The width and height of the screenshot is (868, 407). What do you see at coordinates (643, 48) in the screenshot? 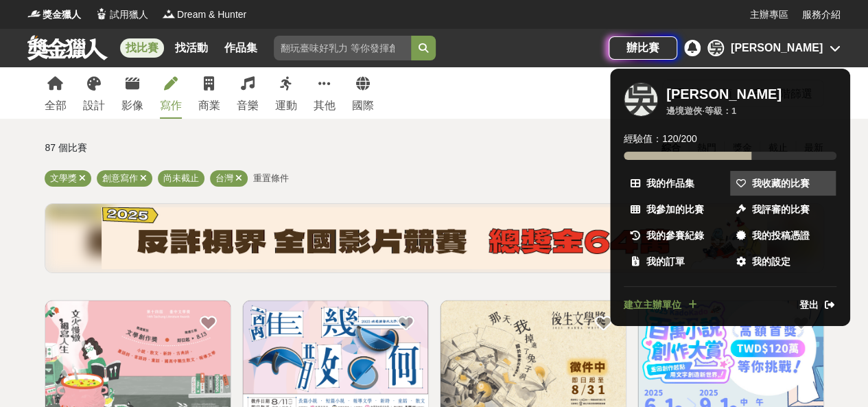
I see `div: 辦比賽` at bounding box center [643, 48].